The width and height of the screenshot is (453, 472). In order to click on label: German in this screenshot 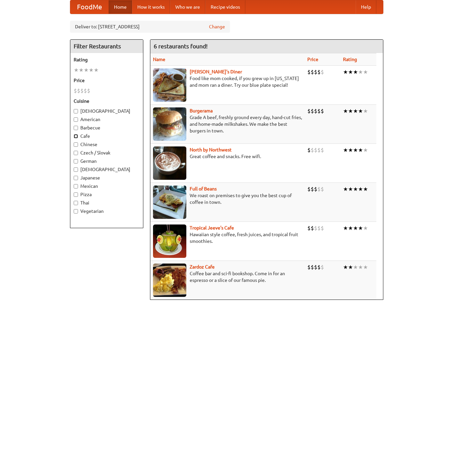, I will do `click(107, 161)`.